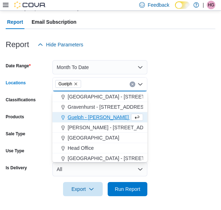  What do you see at coordinates (182, 5) in the screenshot?
I see `input: Dark Mode` at bounding box center [182, 5].